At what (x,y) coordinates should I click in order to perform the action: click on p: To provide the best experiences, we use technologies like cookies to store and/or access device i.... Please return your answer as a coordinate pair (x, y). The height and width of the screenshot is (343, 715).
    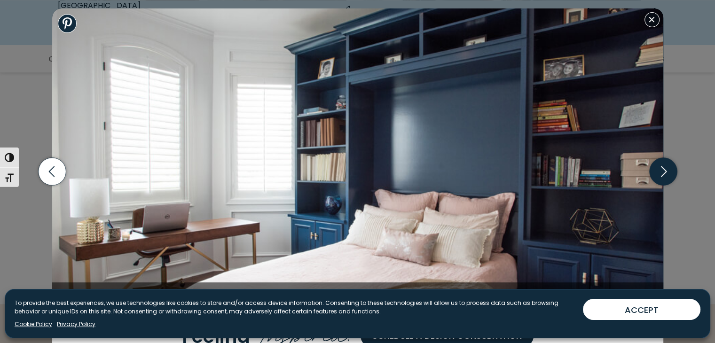
    Looking at the image, I should click on (295, 307).